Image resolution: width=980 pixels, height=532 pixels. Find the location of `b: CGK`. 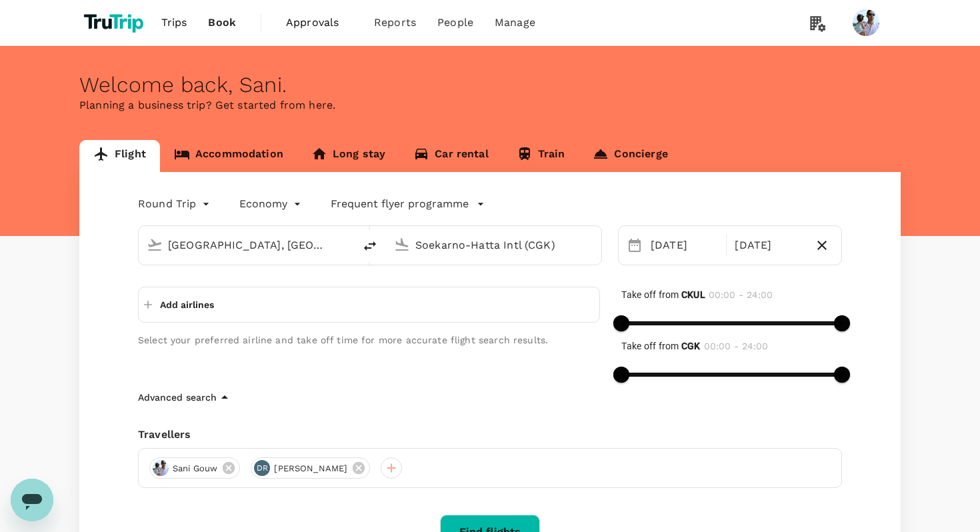

b: CGK is located at coordinates (691, 346).